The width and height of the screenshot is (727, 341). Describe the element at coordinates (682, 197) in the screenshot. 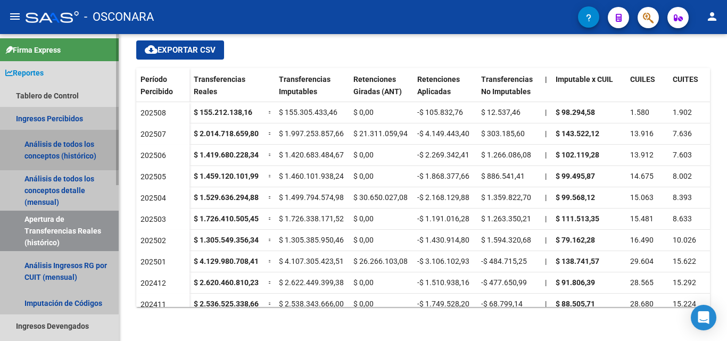

I see `span: 8.393` at that location.